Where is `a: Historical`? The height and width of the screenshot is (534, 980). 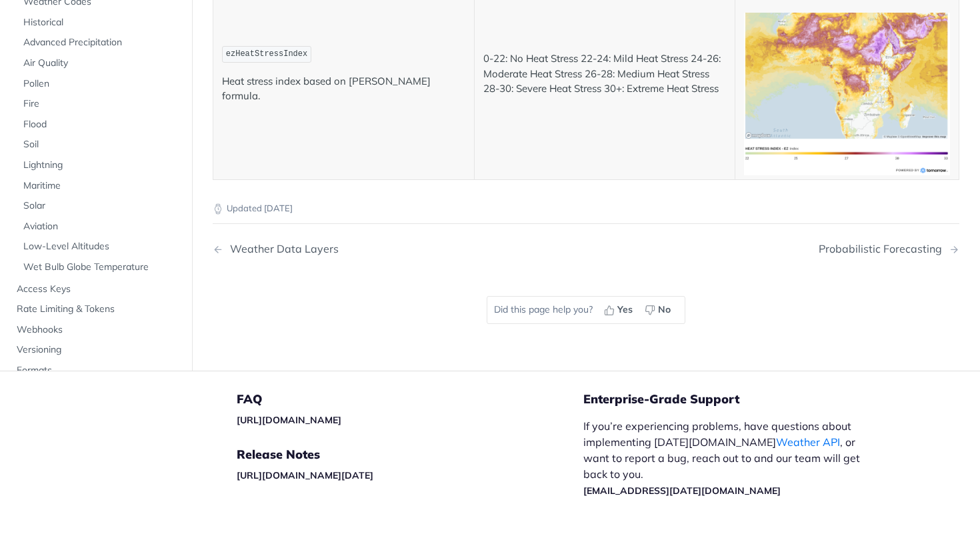
a: Historical is located at coordinates (99, 22).